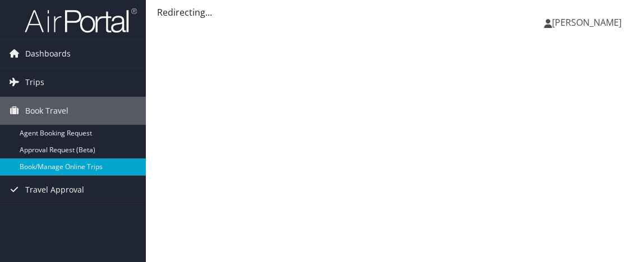 This screenshot has width=644, height=262. I want to click on span: Dashboards, so click(48, 53).